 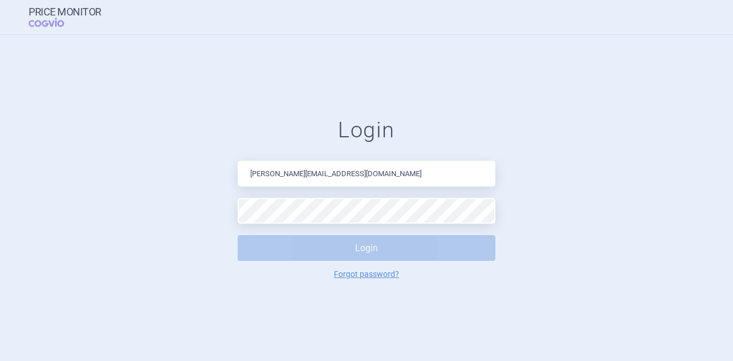 I want to click on strong: Price Monitor, so click(x=65, y=12).